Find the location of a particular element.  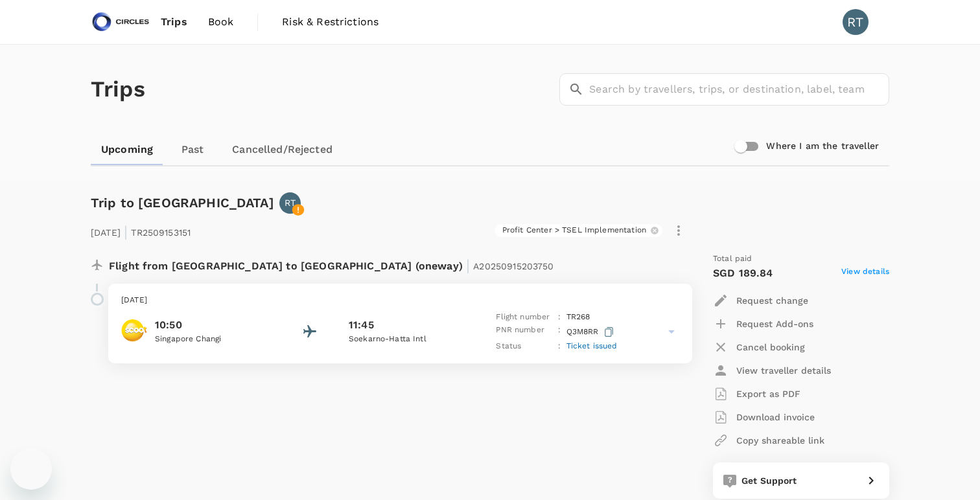

span: Get Support is located at coordinates (769, 480).